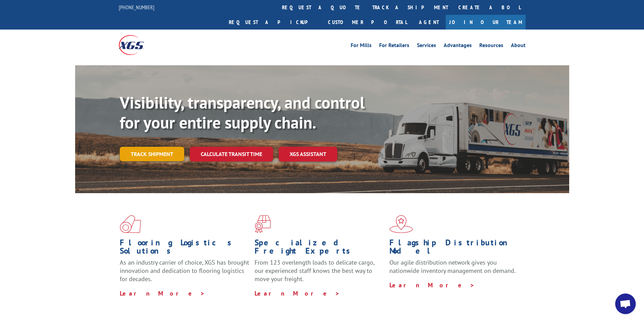 The height and width of the screenshot is (321, 644). What do you see at coordinates (427, 46) in the screenshot?
I see `a: Services` at bounding box center [427, 46].